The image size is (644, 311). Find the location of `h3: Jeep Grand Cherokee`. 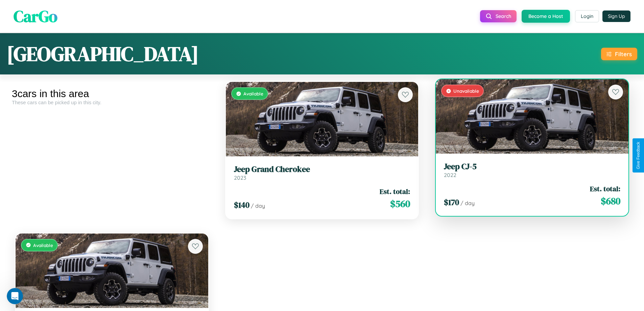

h3: Jeep Grand Cherokee is located at coordinates (322, 169).